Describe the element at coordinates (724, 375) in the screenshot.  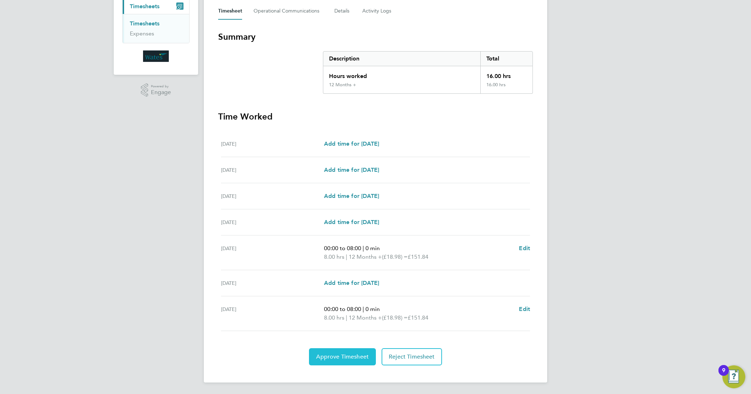
I see `div: 9` at that location.